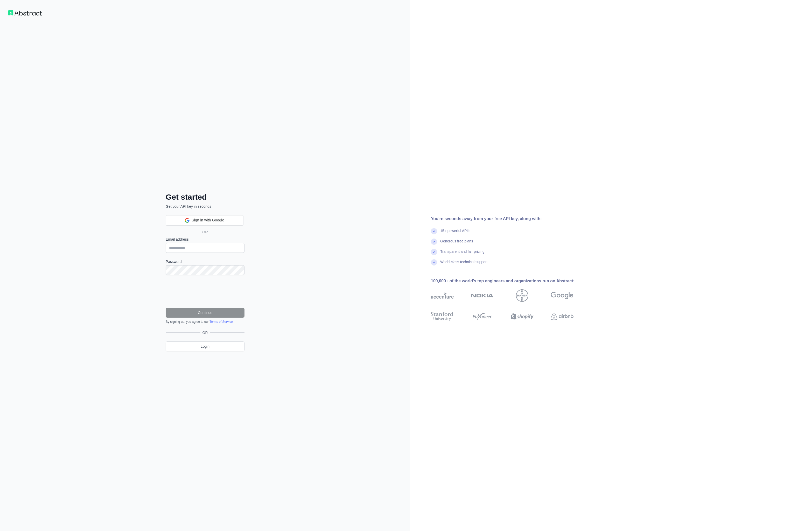 The width and height of the screenshot is (812, 531). I want to click on div: 15+ powerful API's, so click(455, 233).